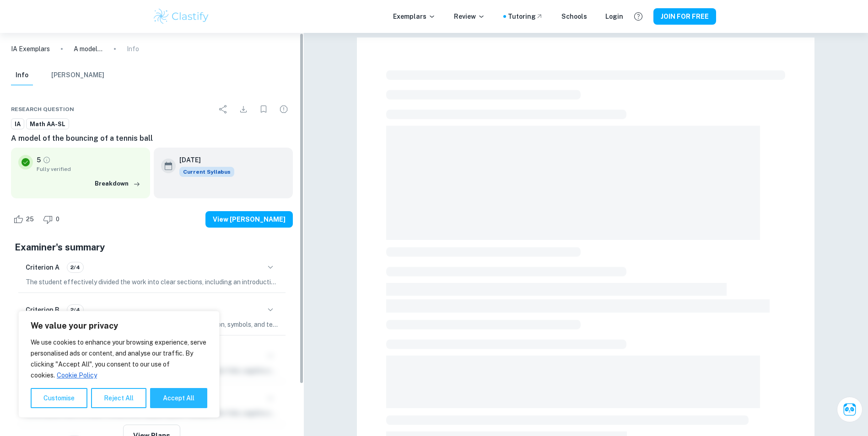 Image resolution: width=868 pixels, height=436 pixels. What do you see at coordinates (18, 124) in the screenshot?
I see `span: IA` at bounding box center [18, 124].